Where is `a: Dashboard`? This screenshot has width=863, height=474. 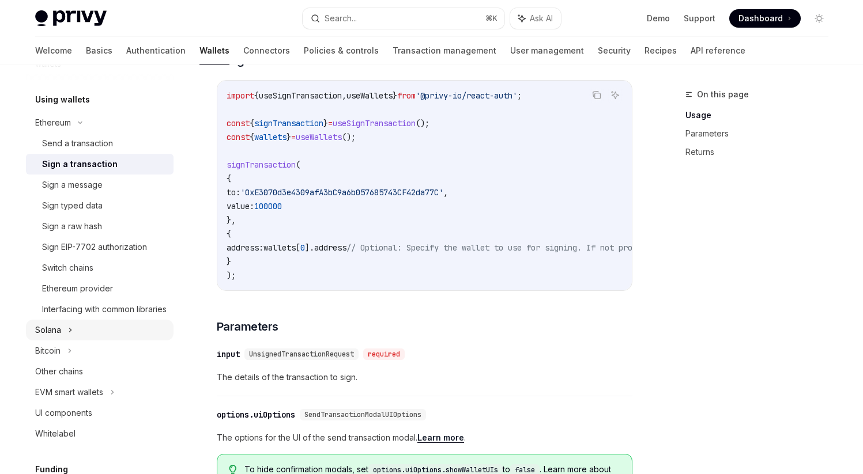 a: Dashboard is located at coordinates (765, 18).